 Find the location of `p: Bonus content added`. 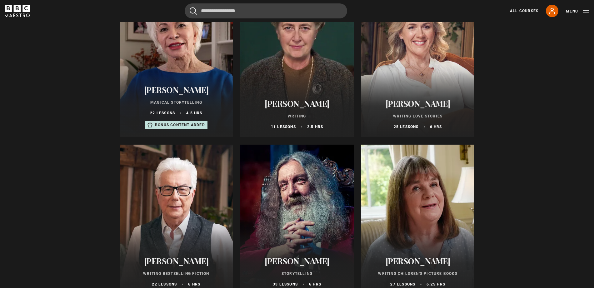

p: Bonus content added is located at coordinates (180, 125).